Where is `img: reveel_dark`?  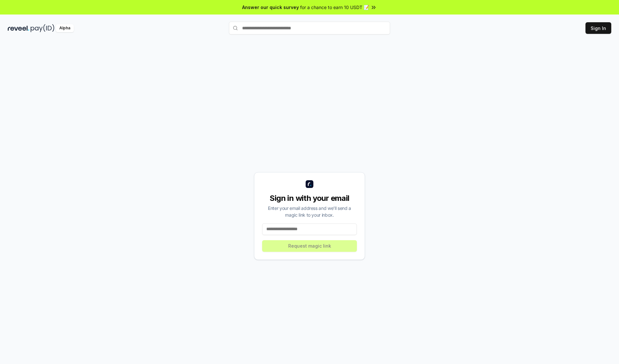
img: reveel_dark is located at coordinates (19, 28).